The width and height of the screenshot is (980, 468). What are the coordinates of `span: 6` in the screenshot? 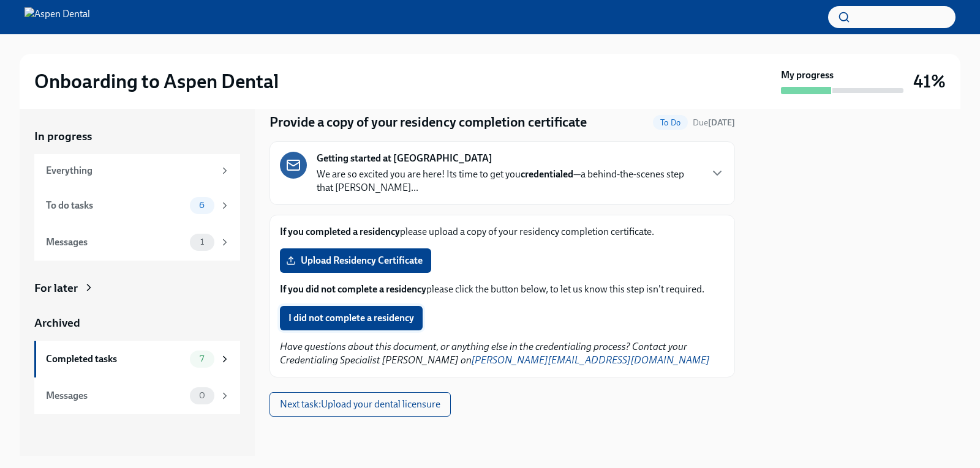 It's located at (201, 206).